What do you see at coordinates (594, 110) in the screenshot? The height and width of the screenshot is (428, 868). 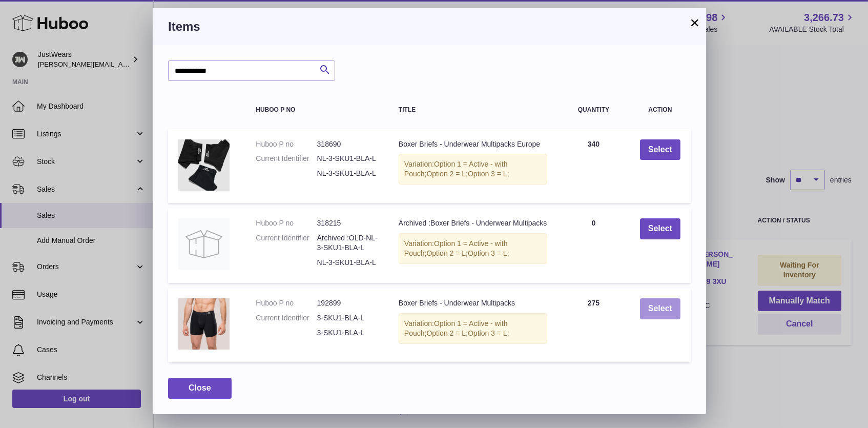 I see `th: Quantity` at bounding box center [594, 110].